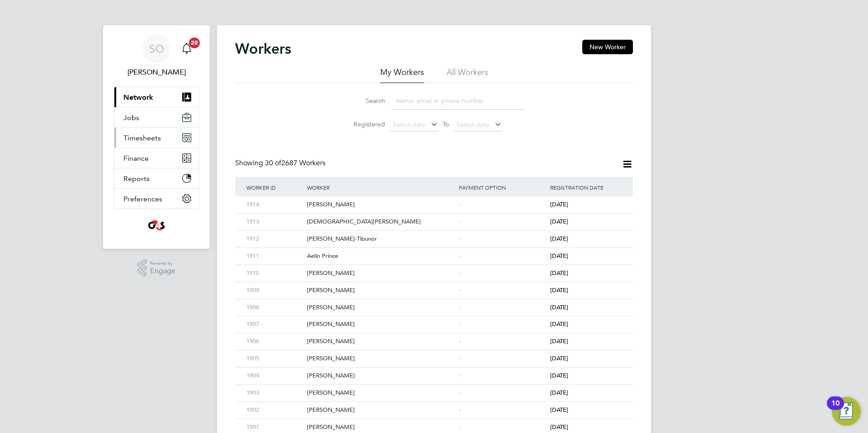 The height and width of the screenshot is (433, 868). What do you see at coordinates (163, 271) in the screenshot?
I see `span: Engage` at bounding box center [163, 271].